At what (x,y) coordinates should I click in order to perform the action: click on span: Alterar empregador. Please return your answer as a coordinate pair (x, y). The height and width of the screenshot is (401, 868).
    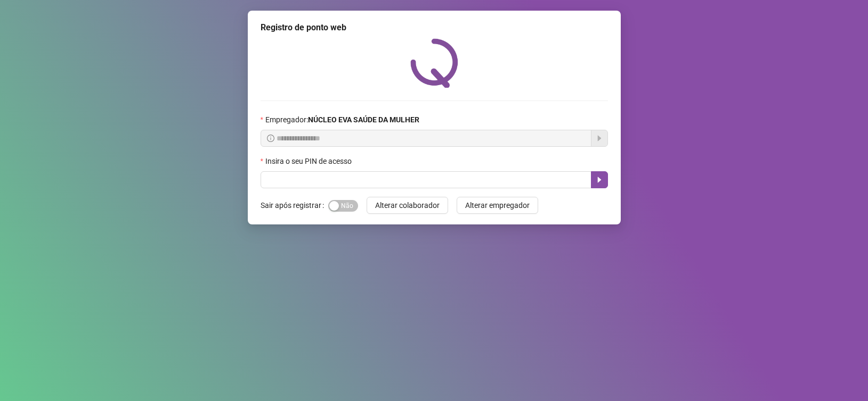
    Looking at the image, I should click on (497, 206).